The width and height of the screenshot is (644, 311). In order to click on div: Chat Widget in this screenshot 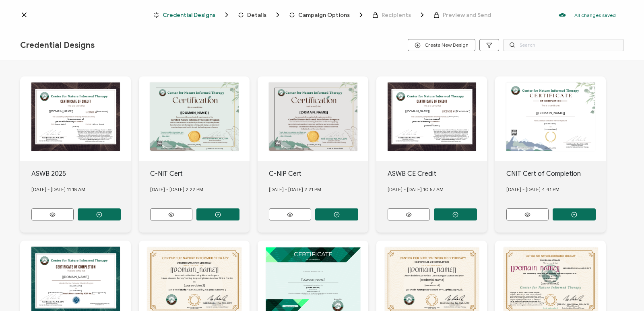, I will do `click(624, 292)`.